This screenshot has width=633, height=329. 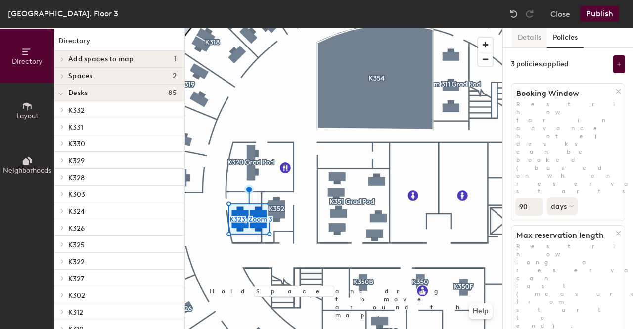 I want to click on span: K329, so click(x=76, y=161).